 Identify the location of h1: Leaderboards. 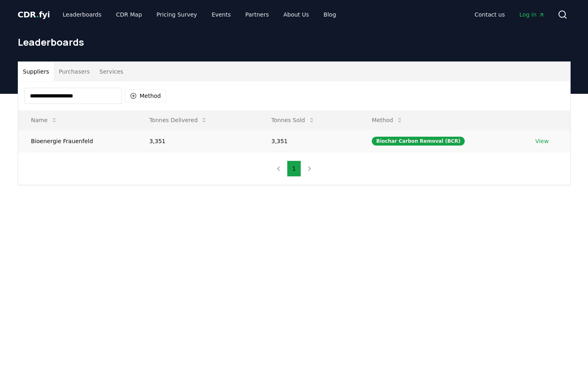
(295, 42).